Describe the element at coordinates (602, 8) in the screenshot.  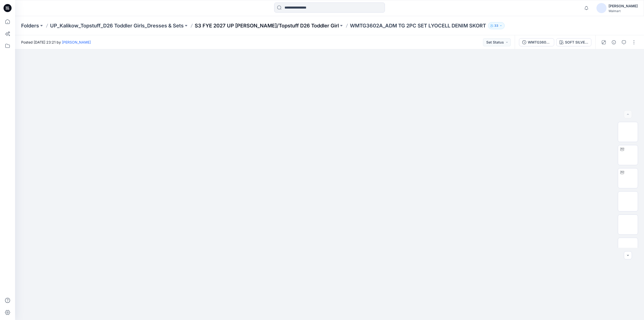
I see `img: avatar` at that location.